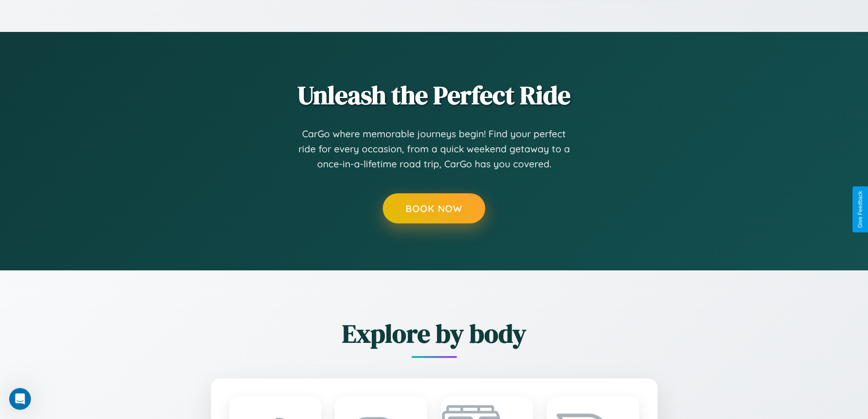 This screenshot has height=419, width=868. What do you see at coordinates (434, 95) in the screenshot?
I see `h2: Unleash the Perfect Ride` at bounding box center [434, 95].